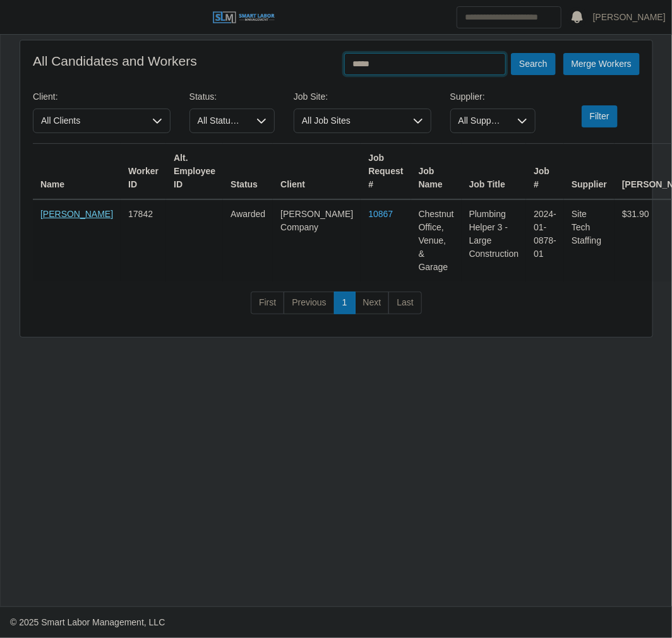 This screenshot has height=638, width=672. What do you see at coordinates (144, 172) in the screenshot?
I see `th: Worker ID` at bounding box center [144, 172].